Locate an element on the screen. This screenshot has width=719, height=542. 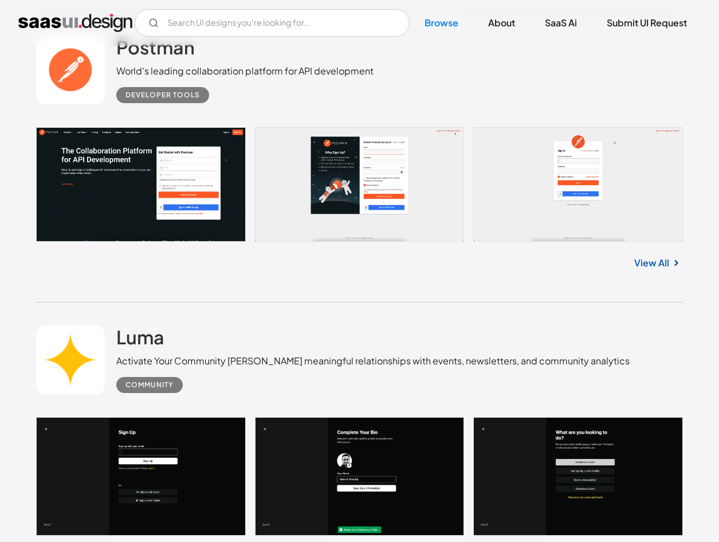
h2: Postman is located at coordinates (155, 47).